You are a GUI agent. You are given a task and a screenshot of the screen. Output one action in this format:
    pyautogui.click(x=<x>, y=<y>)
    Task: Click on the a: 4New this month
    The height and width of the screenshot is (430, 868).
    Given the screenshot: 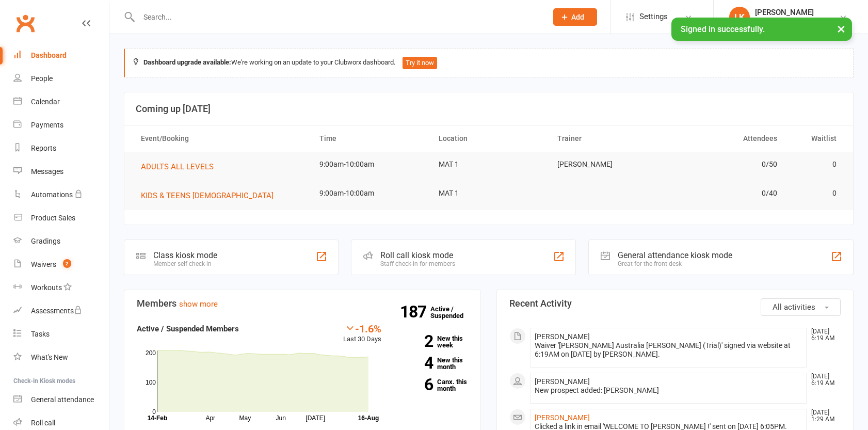 What is the action you would take?
    pyautogui.click(x=432, y=363)
    